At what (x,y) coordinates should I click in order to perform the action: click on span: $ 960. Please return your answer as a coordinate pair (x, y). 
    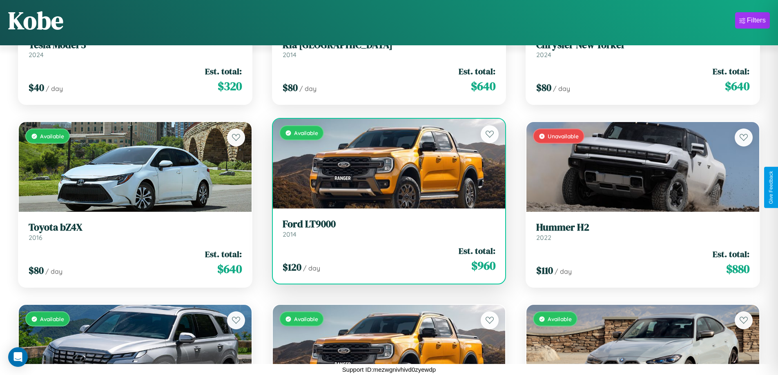
    Looking at the image, I should click on (483, 266).